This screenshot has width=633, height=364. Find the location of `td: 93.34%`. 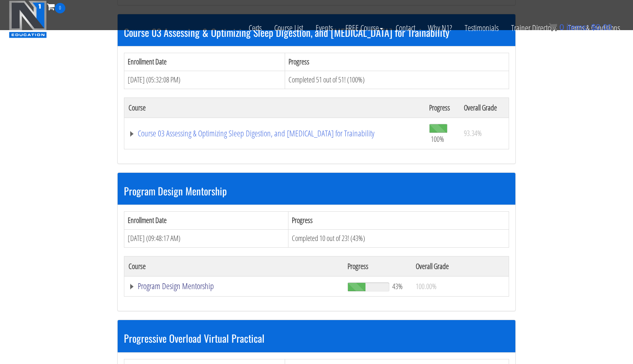

td: 93.34% is located at coordinates (484, 133).